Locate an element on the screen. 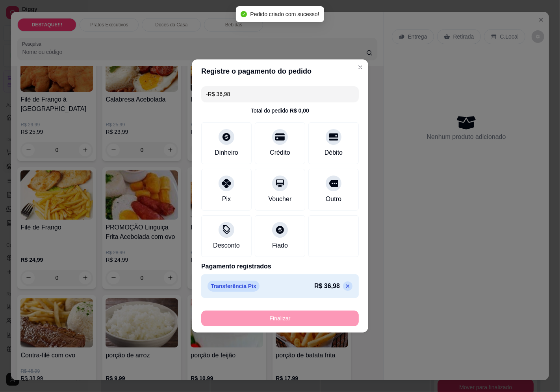 The image size is (560, 392). div: Débito is located at coordinates (334, 153).